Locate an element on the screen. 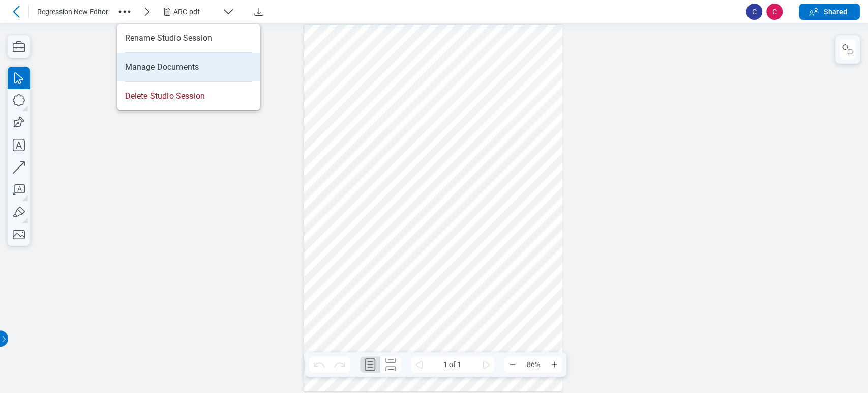 The width and height of the screenshot is (868, 393). span: 1 of 1 is located at coordinates (453, 365).